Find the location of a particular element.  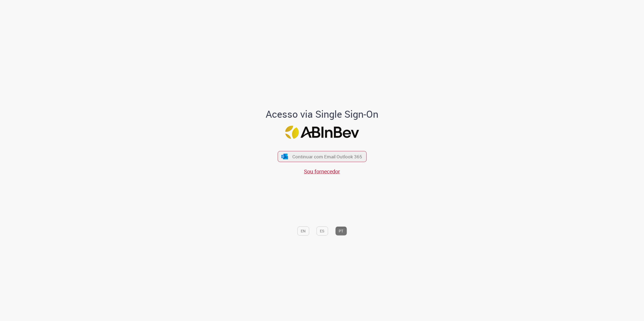

button: ícone Azure/Microsoft 360 Continuar com Email Outlook 365 is located at coordinates (322, 157).